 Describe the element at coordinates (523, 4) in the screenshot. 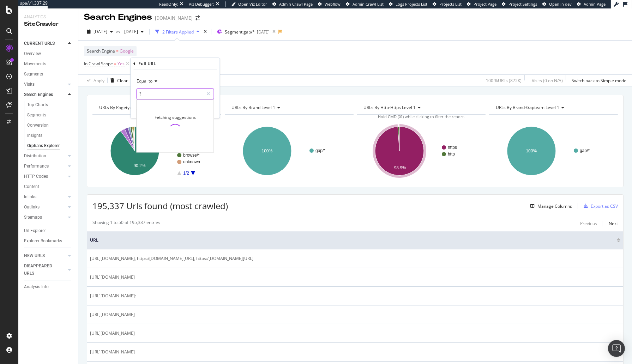

I see `span: Project Settings` at that location.